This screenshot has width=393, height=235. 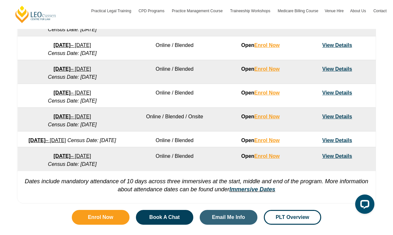 What do you see at coordinates (334, 11) in the screenshot?
I see `a: Venue Hire` at bounding box center [334, 11].